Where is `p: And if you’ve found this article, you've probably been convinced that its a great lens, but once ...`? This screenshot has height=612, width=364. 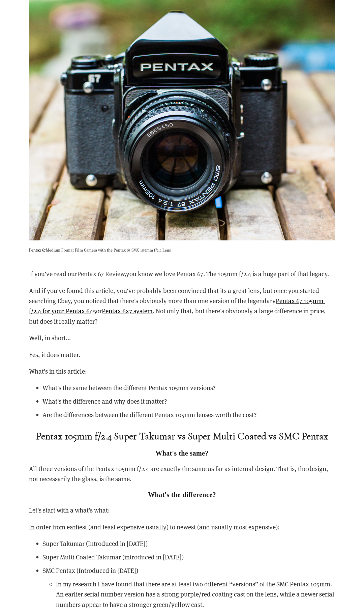 p: And if you’ve found this article, you've probably been convinced that its a great lens, but once ... is located at coordinates (182, 306).